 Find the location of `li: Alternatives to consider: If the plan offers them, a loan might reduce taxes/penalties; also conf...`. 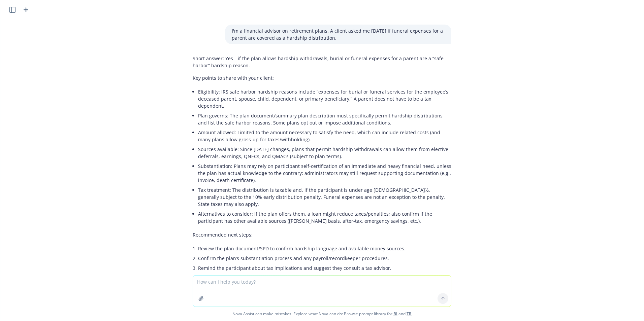

li: Alternatives to consider: If the plan offers them, a loan might reduce taxes/penalties; also conf... is located at coordinates (325, 217).